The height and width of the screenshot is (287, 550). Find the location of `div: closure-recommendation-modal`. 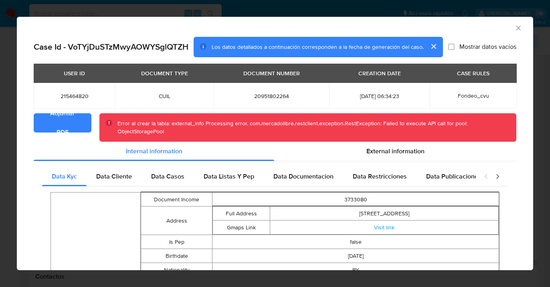

div: closure-recommendation-modal is located at coordinates (275, 143).